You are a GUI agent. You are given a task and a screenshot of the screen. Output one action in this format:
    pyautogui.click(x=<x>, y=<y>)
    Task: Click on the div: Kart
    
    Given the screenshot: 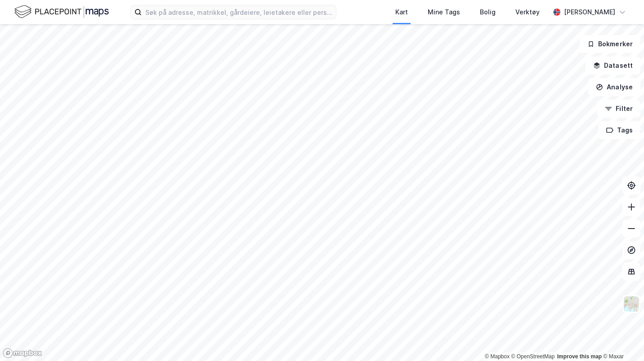 What is the action you would take?
    pyautogui.click(x=402, y=12)
    